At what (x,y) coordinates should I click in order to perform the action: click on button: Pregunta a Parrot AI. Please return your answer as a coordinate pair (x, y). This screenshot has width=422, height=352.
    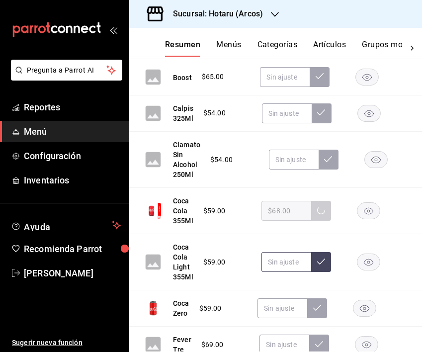
    Looking at the image, I should click on (67, 70).